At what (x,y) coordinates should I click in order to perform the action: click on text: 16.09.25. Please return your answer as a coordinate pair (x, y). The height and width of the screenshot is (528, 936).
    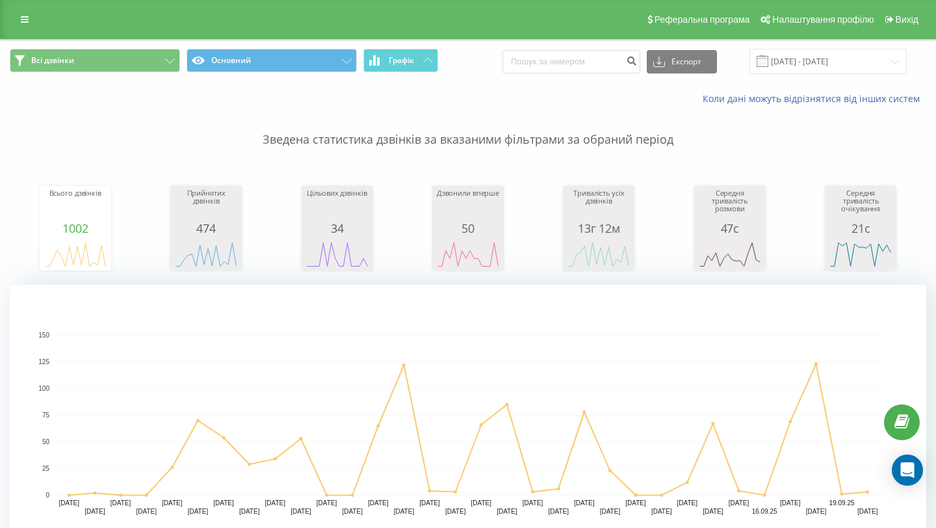
    Looking at the image, I should click on (765, 511).